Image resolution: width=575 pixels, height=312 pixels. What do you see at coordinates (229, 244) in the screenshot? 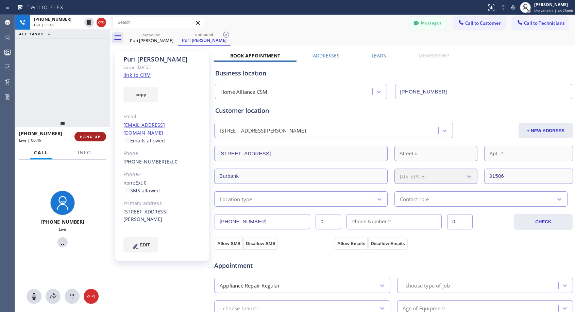
I see `button: Allow SMS` at bounding box center [229, 244].